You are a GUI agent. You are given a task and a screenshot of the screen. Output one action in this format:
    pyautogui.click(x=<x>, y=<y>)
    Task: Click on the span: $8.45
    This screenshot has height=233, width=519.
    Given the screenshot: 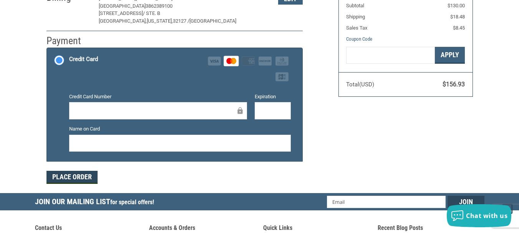 What is the action you would take?
    pyautogui.click(x=459, y=28)
    